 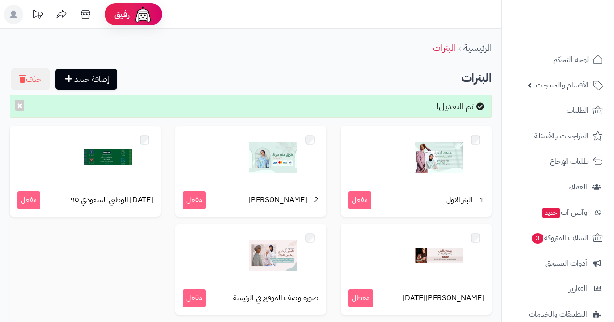 What do you see at coordinates (569, 161) in the screenshot?
I see `span: طلبات الإرجاع` at bounding box center [569, 161].